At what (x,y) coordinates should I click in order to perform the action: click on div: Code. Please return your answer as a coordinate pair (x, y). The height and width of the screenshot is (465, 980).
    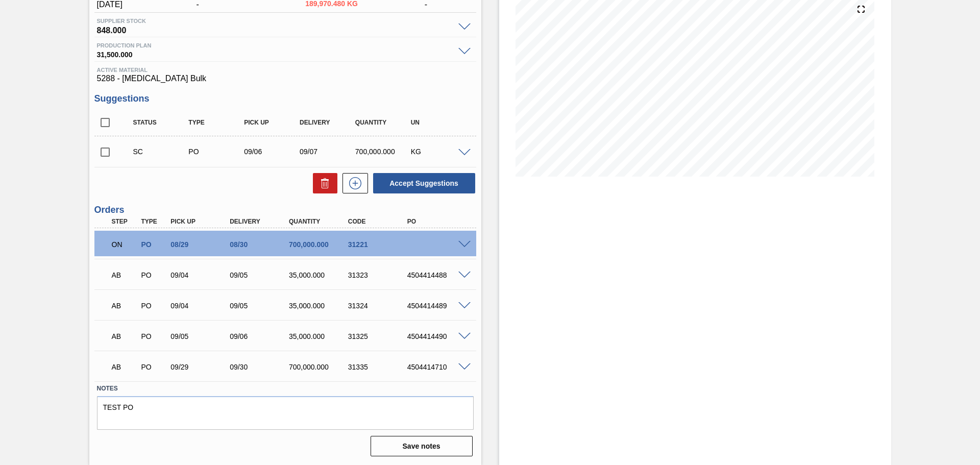
    Looking at the image, I should click on (379, 222).